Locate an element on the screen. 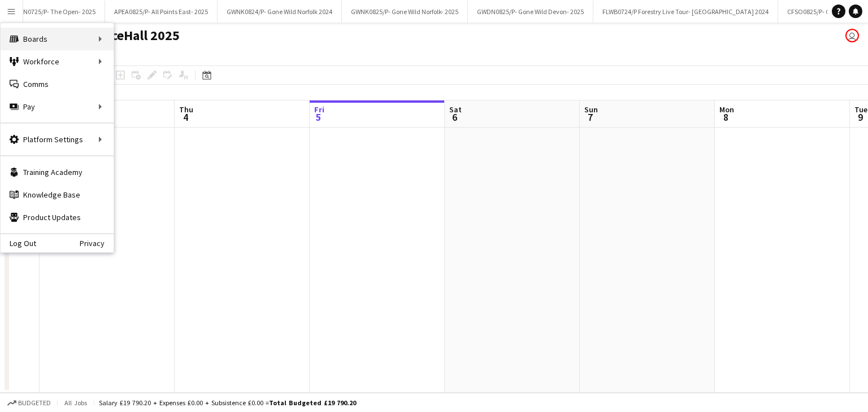 This screenshot has width=868, height=412. span: 8 is located at coordinates (726, 117).